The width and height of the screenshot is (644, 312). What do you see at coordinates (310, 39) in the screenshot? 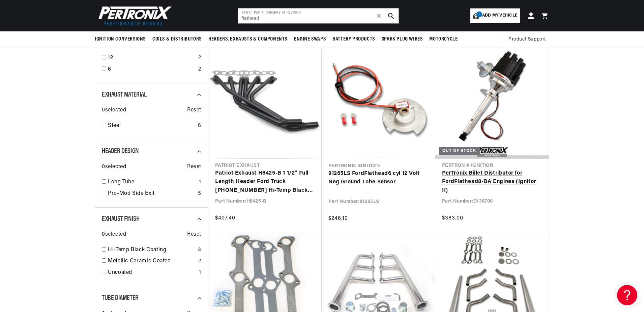
I see `span: Engine Swaps` at bounding box center [310, 39].